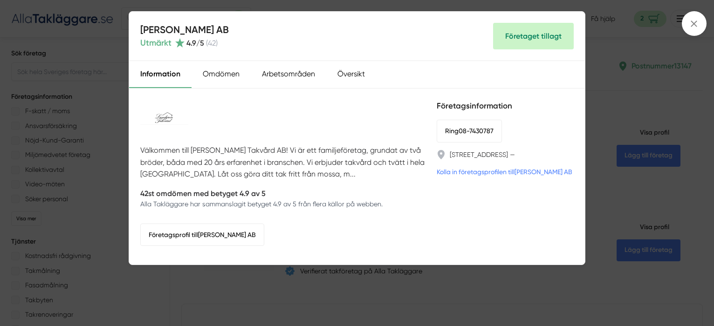 The width and height of the screenshot is (714, 326). What do you see at coordinates (469, 131) in the screenshot?
I see `a: Ring08-7430787` at bounding box center [469, 131].